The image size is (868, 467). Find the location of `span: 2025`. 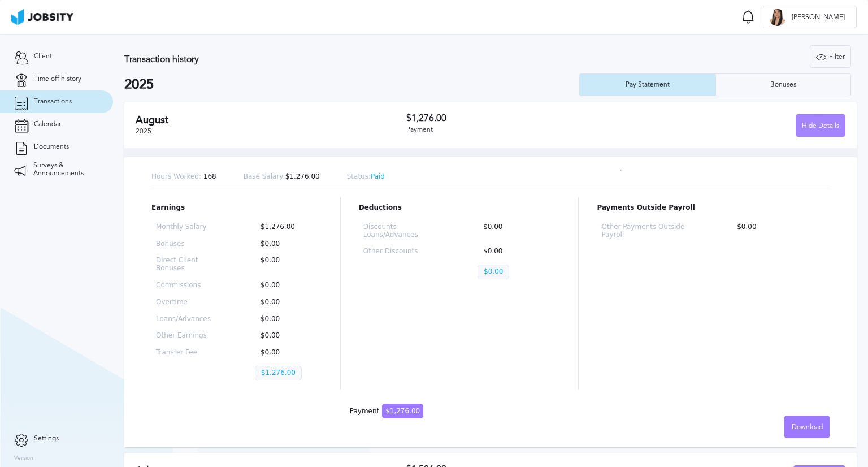

span: 2025 is located at coordinates (143, 131).